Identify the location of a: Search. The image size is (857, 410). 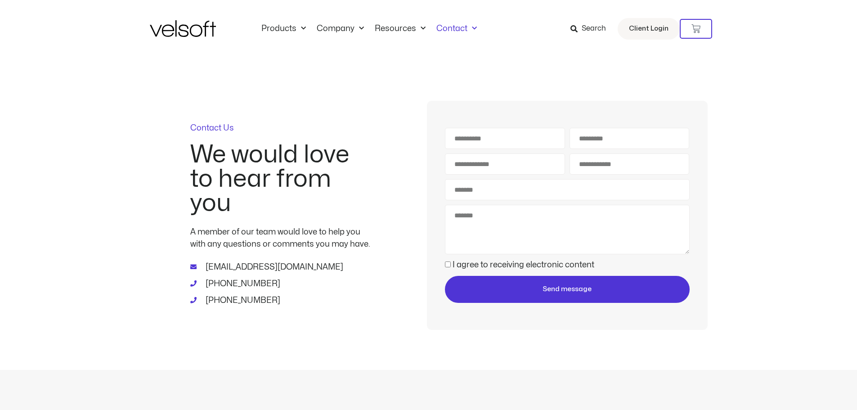
(591, 29).